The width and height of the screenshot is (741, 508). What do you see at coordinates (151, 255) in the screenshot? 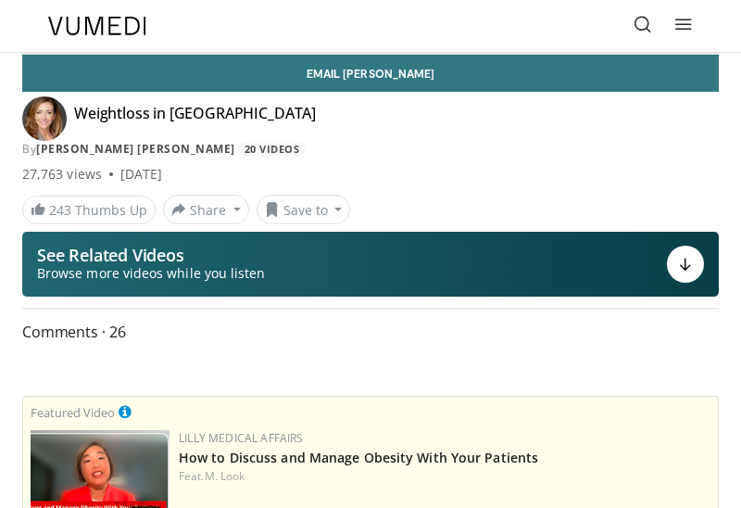
I see `p: See Related Videos` at bounding box center [151, 255].